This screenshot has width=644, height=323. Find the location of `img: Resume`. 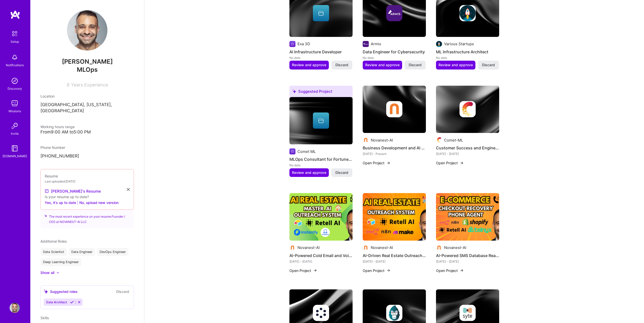

img: Resume is located at coordinates (47, 191).